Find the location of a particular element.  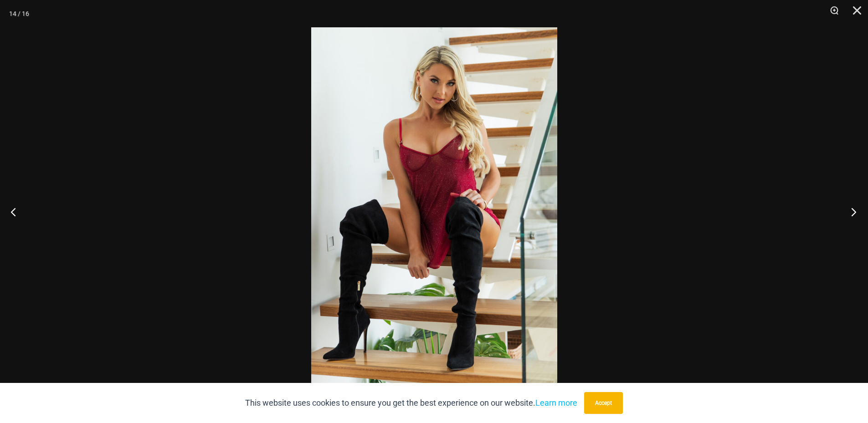

p: This website uses cookies to ensure you get the best experience on our website. is located at coordinates (411, 403).